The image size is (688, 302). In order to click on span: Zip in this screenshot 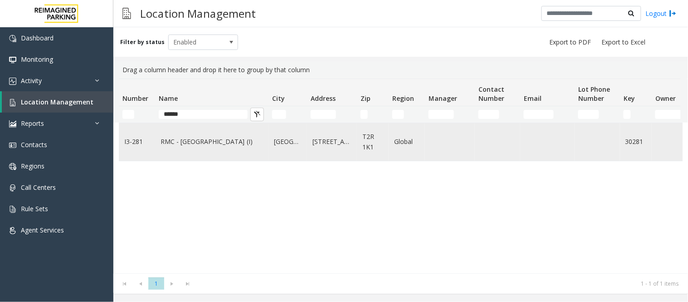, I will do `click(366, 98)`.